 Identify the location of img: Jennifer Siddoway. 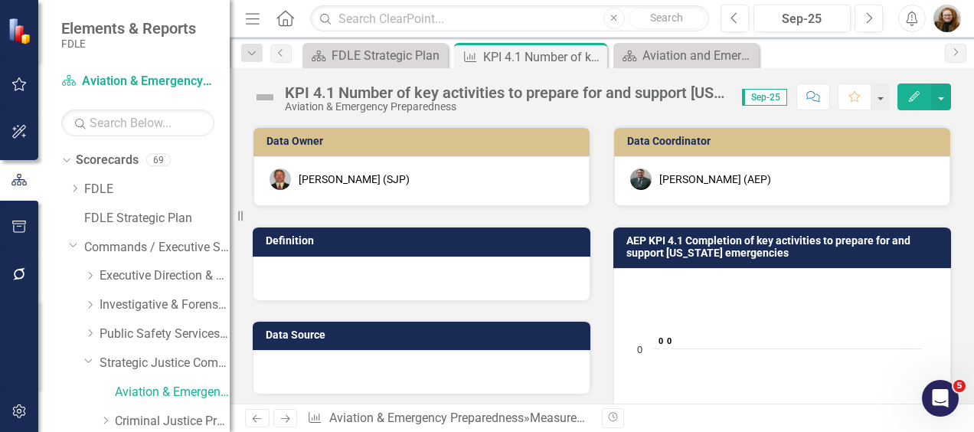
(947, 18).